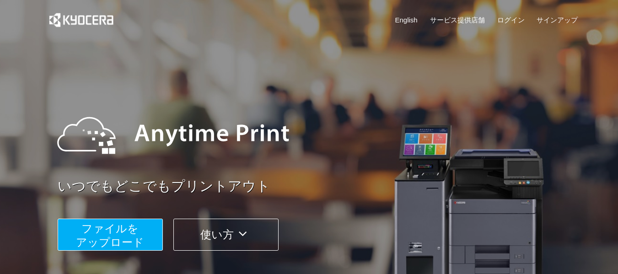 This screenshot has width=618, height=274. What do you see at coordinates (457, 20) in the screenshot?
I see `a: サービス提供店舗` at bounding box center [457, 20].